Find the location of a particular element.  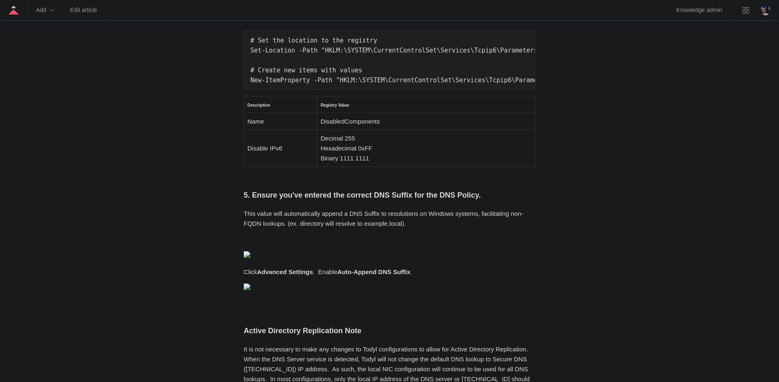

a: Edit article is located at coordinates (83, 10).